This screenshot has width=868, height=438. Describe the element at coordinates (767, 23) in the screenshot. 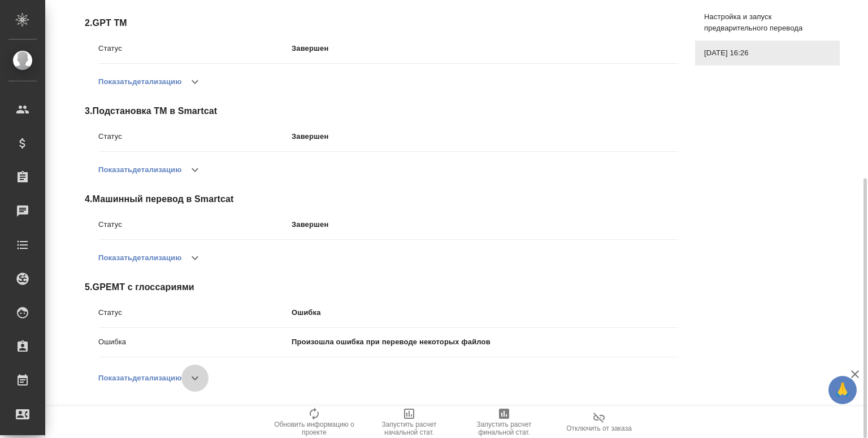

I see `span: Настройка и запуск предварительного перевода` at that location.